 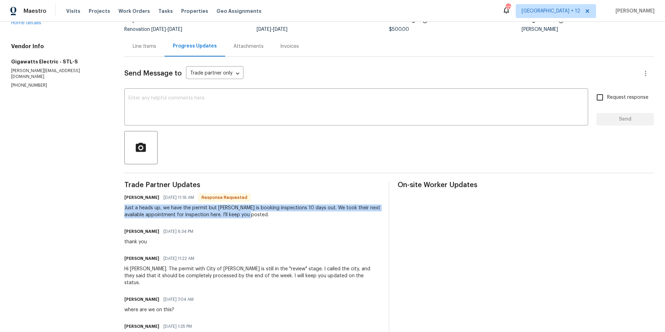 What do you see at coordinates (134, 11) in the screenshot?
I see `span: Work Orders` at bounding box center [134, 11].